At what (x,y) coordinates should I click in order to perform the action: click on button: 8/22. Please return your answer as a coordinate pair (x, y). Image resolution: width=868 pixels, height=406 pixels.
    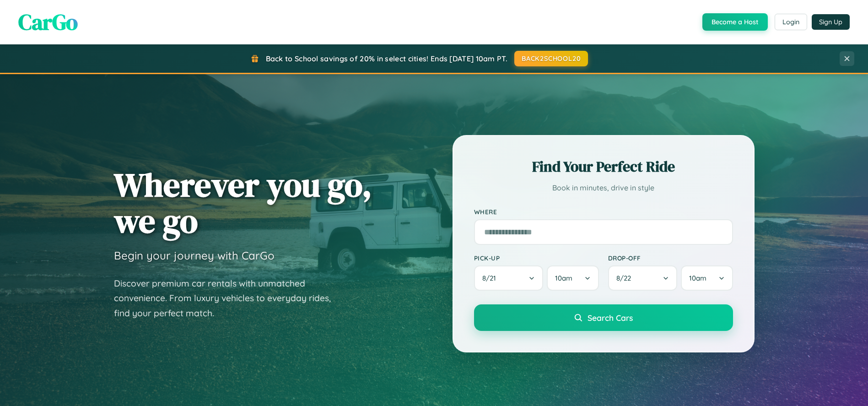
    Looking at the image, I should click on (643, 278).